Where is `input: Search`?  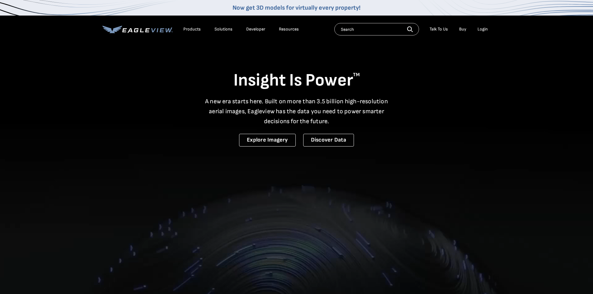 input: Search is located at coordinates (377, 29).